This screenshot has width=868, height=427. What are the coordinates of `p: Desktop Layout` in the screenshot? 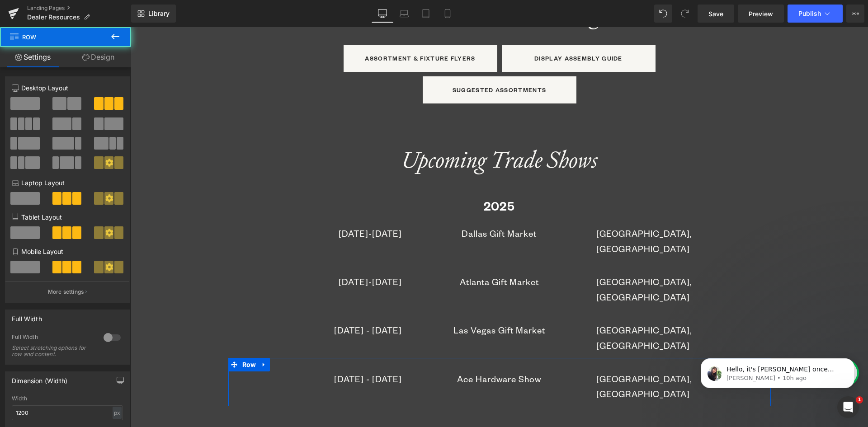 It's located at (67, 88).